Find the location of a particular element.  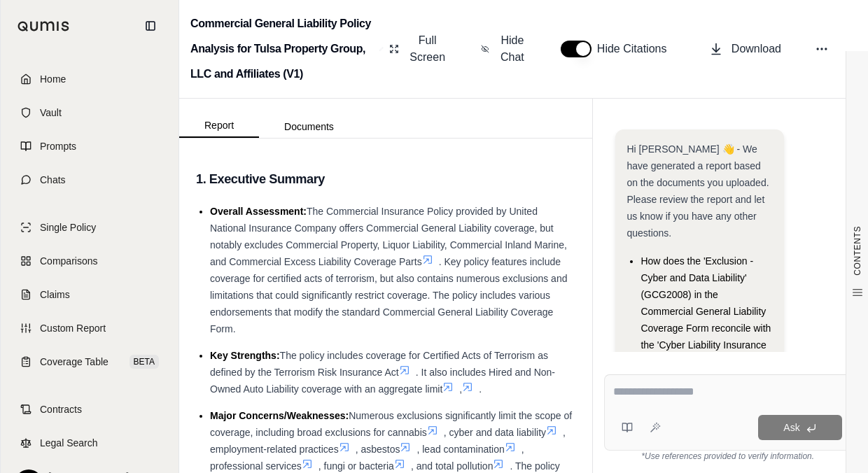

span: Custom Report is located at coordinates (73, 328).